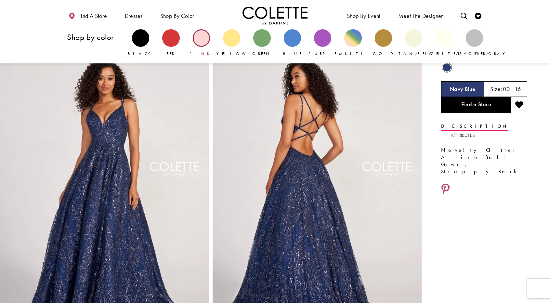  Describe the element at coordinates (443, 43) in the screenshot. I see `a: White/Ivory` at that location.